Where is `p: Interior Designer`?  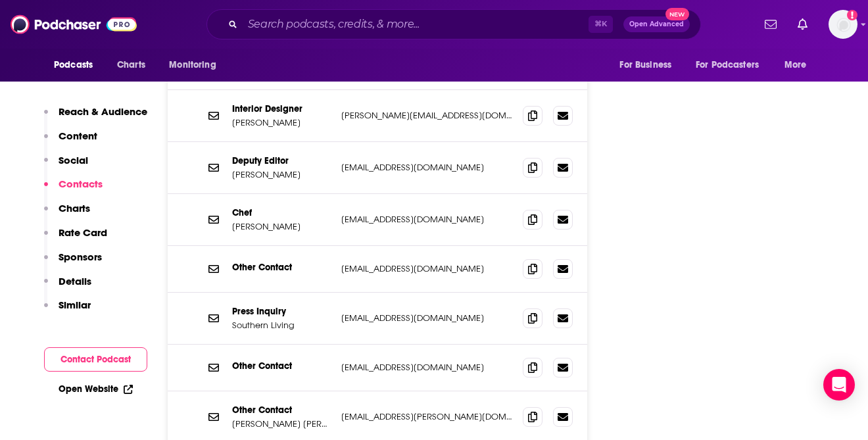 p: Interior Designer is located at coordinates (281, 109).